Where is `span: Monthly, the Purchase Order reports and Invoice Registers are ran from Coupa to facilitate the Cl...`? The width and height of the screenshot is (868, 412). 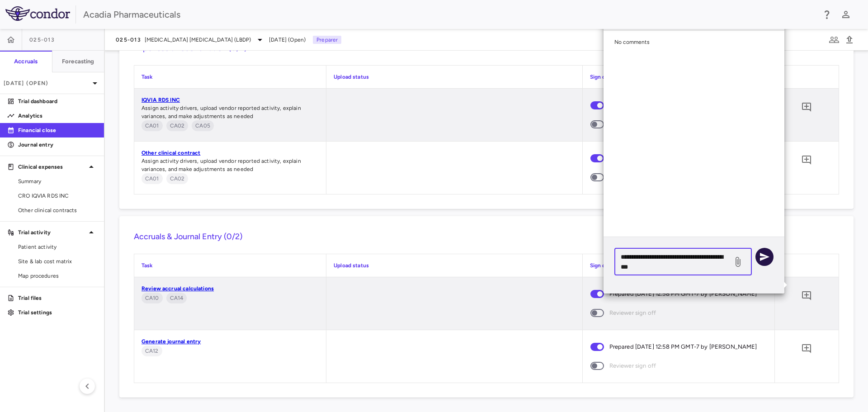
span: Monthly, the Purchase Order reports and Invoice Registers are ran from Coupa to facilitate the Cl... is located at coordinates (152, 299).